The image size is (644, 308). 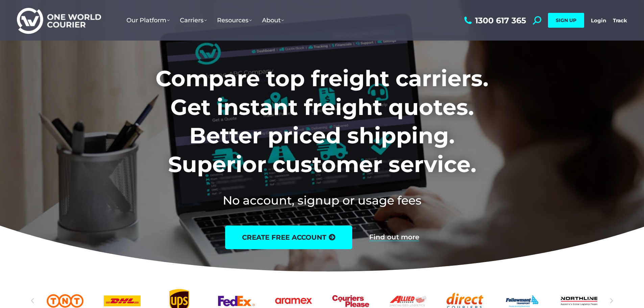 What do you see at coordinates (322, 121) in the screenshot?
I see `h1: Compare top freight carriers. Get instant freight quotes. Better priced shipping. Superior custom...` at bounding box center [322, 121].